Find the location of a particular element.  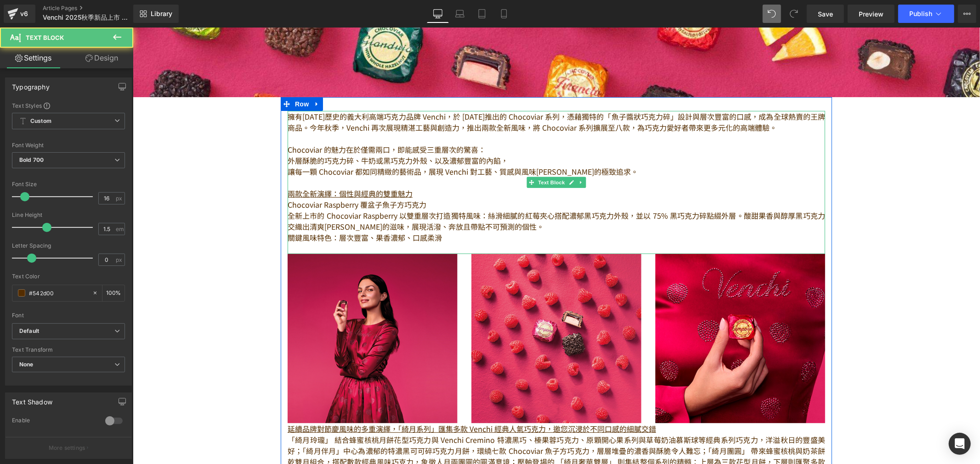

span: em is located at coordinates (119, 229).